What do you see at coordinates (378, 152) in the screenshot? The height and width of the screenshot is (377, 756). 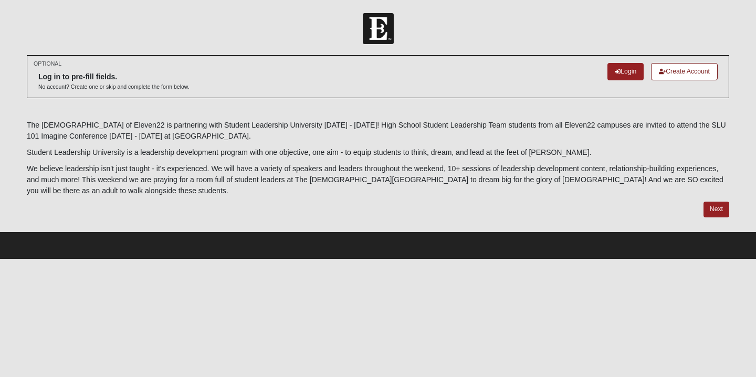 I see `p: Student Leadership University is a leadership development program with one objective, one aim - t...` at bounding box center [378, 152].